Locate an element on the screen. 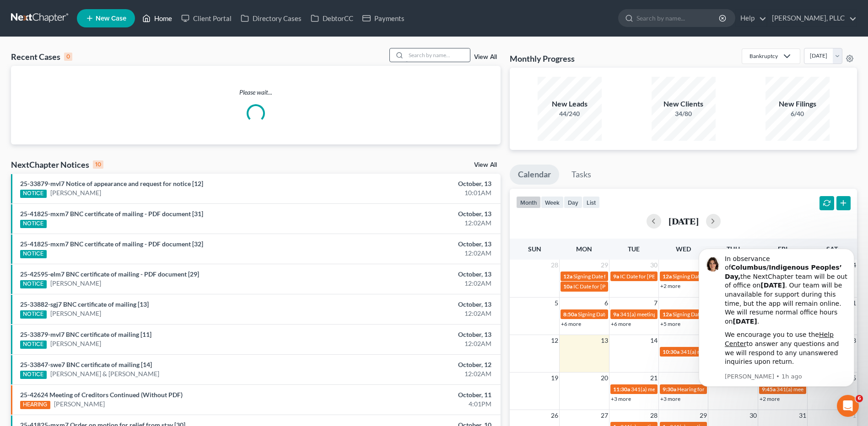 Image resolution: width=868 pixels, height=426 pixels. span: 21 is located at coordinates (654, 378).